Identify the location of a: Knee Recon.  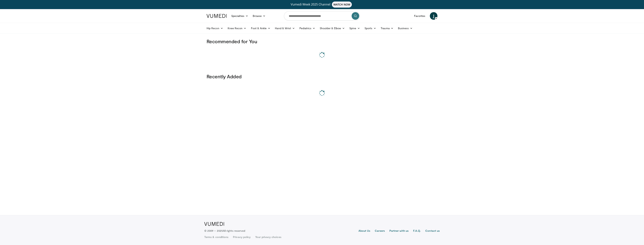
(237, 28).